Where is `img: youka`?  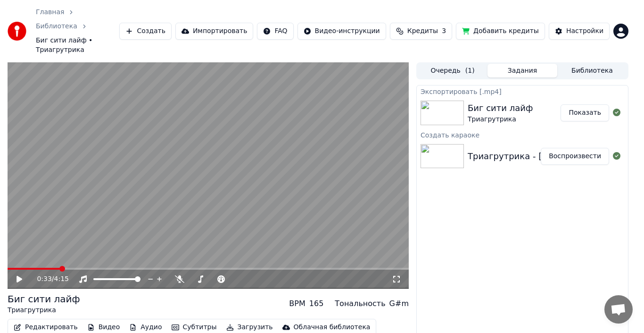 img: youka is located at coordinates (17, 31).